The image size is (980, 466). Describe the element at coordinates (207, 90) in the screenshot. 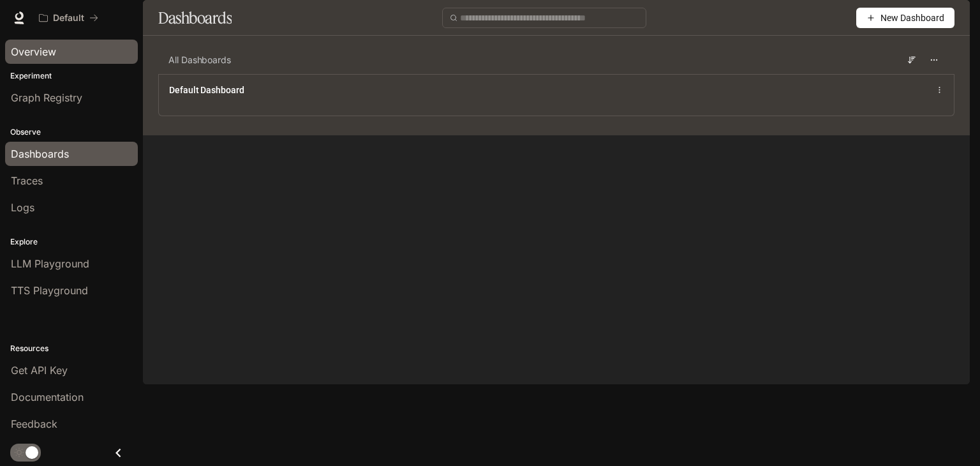

I see `span: Default Dashboard` at that location.